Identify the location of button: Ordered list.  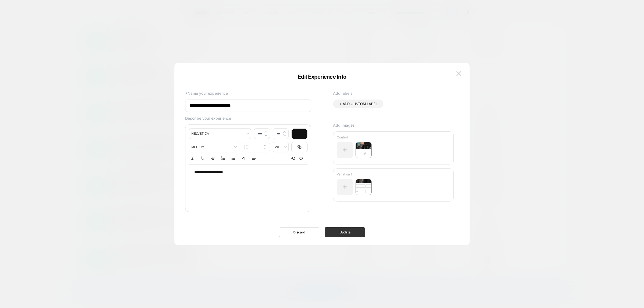
(223, 158).